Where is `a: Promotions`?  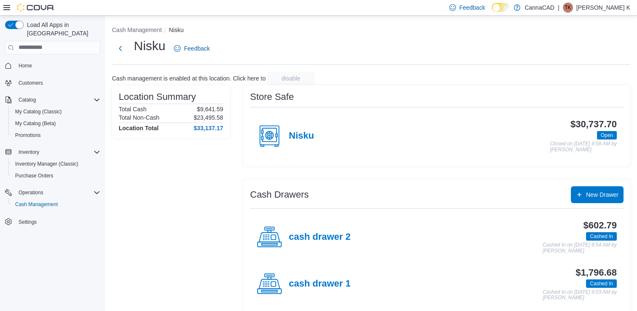 a: Promotions is located at coordinates (28, 135).